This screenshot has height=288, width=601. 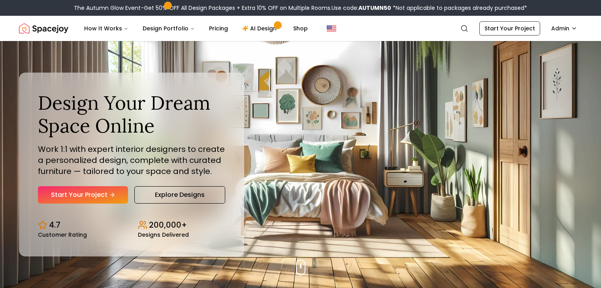 I want to click on div: Design stats, so click(x=132, y=226).